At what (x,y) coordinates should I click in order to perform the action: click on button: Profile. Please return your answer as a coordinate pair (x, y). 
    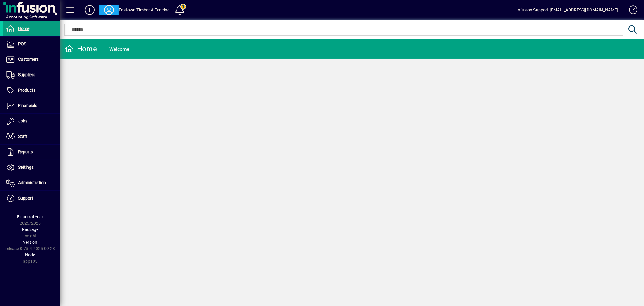
    Looking at the image, I should click on (109, 10).